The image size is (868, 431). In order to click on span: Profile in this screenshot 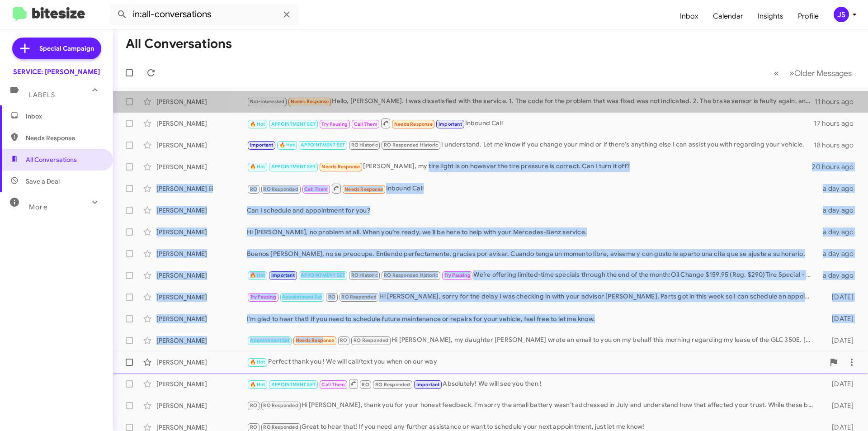, I will do `click(808, 16)`.